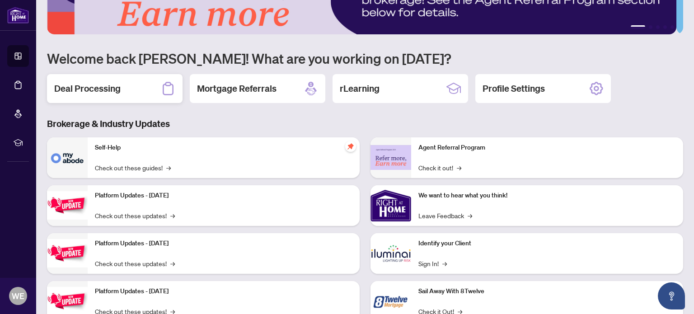 Image resolution: width=694 pixels, height=314 pixels. I want to click on p: Agent Referral Program, so click(548, 148).